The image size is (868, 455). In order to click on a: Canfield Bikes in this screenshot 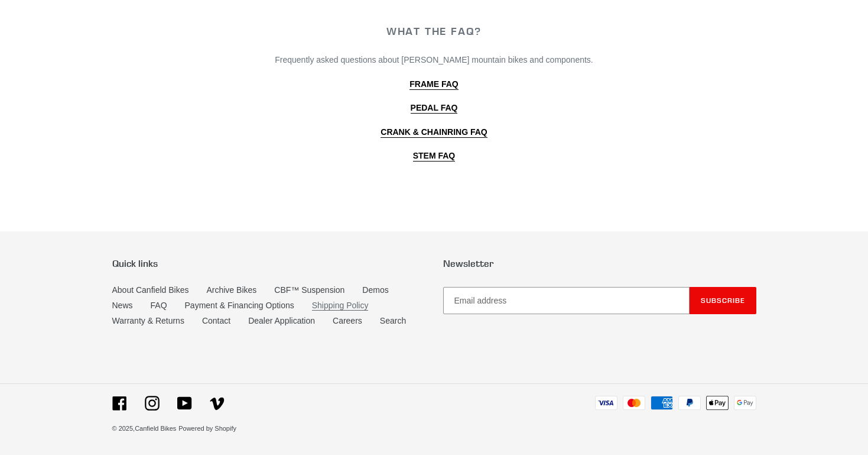, I will do `click(155, 428)`.